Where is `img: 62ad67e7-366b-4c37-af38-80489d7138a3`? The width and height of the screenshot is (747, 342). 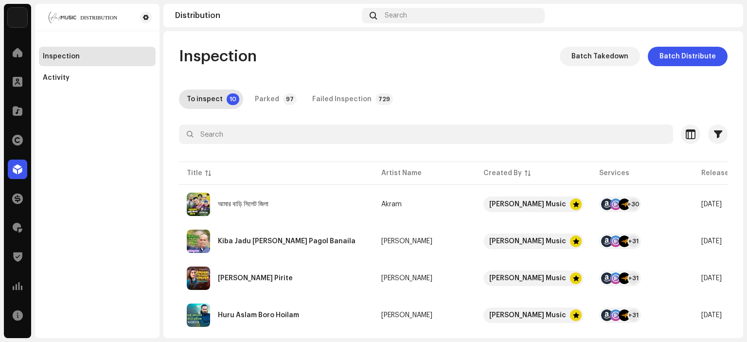
img: 62ad67e7-366b-4c37-af38-80489d7138a3 is located at coordinates (198, 241).